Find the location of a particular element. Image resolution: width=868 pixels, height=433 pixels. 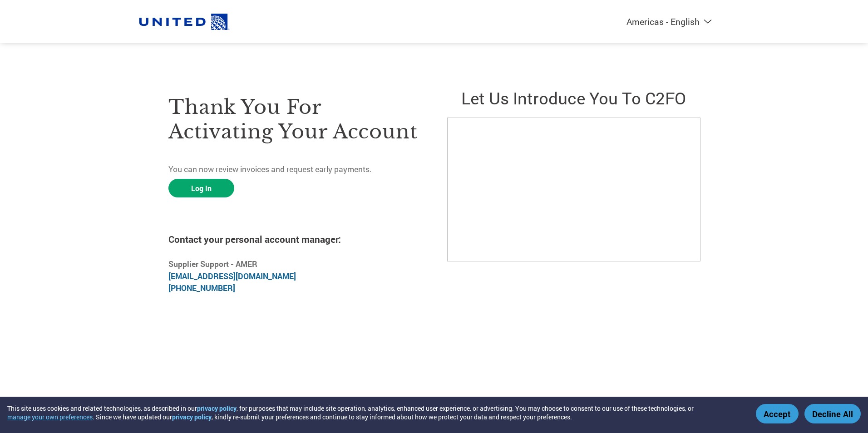

img: United Airlines is located at coordinates (184, 21).